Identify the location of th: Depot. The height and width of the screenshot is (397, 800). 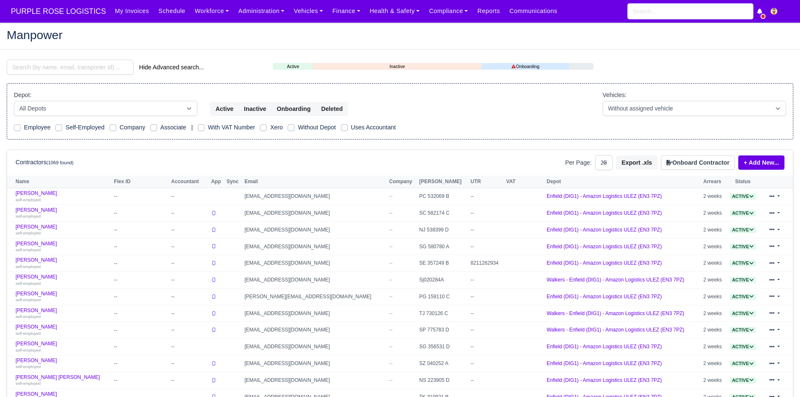
(623, 182).